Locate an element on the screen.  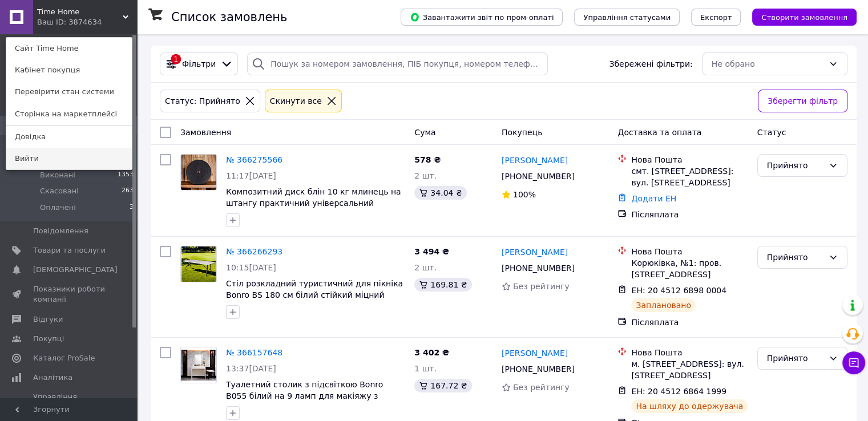
span: Композитний диск блін 10 кг млинець на штангу практичний універсальний якісний is located at coordinates (314, 204).